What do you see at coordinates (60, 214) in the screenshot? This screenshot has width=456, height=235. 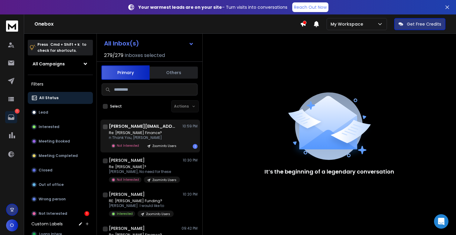 I see `button: Not Interested1` at bounding box center [60, 214].